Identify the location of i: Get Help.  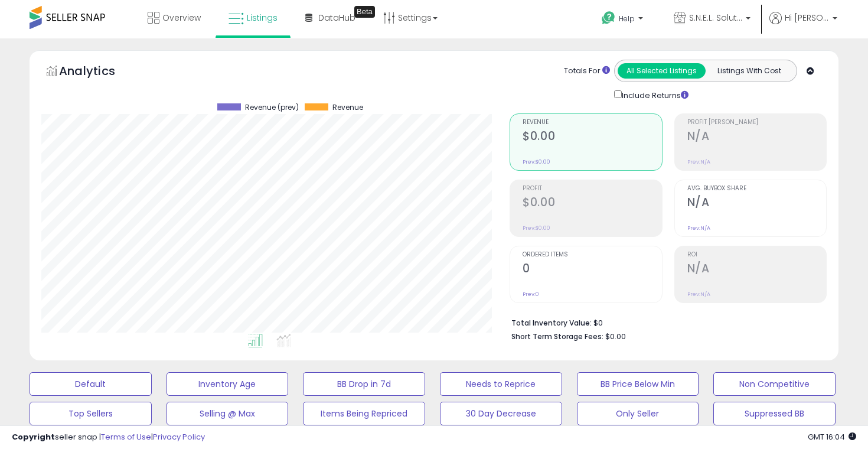
(608, 18).